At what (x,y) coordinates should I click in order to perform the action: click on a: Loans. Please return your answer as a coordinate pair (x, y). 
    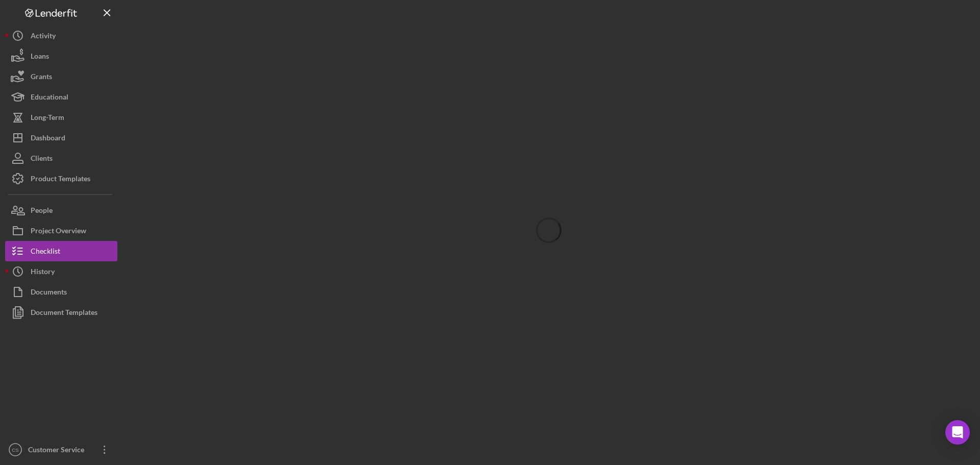
    Looking at the image, I should click on (61, 56).